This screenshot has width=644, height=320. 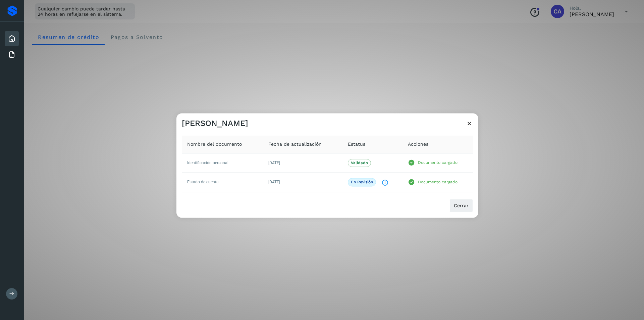 I want to click on span: Cerrar, so click(x=461, y=205).